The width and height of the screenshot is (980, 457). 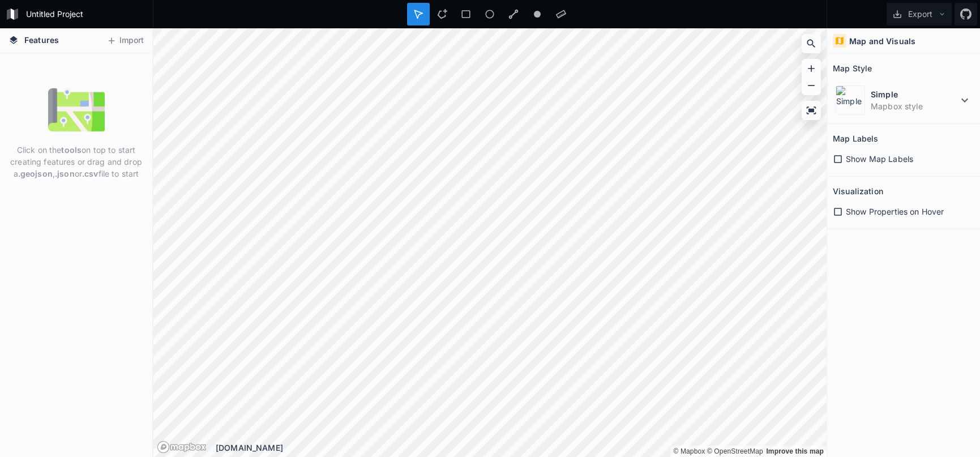 What do you see at coordinates (35, 173) in the screenshot?
I see `strong: .geojson` at bounding box center [35, 173].